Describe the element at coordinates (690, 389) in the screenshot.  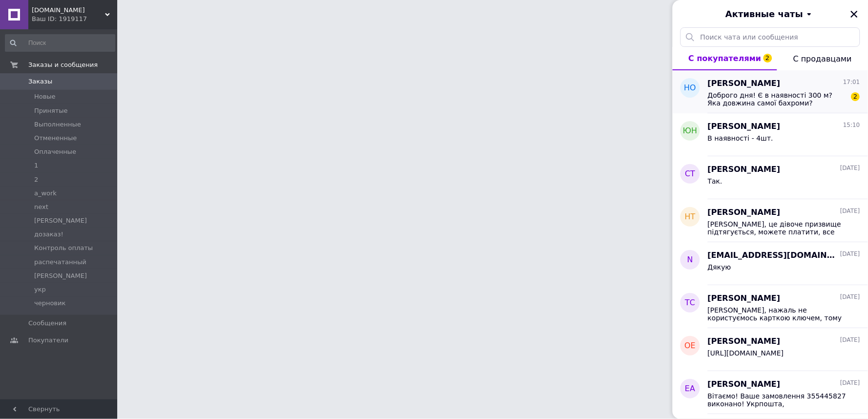
I see `span: ЕА` at that location.